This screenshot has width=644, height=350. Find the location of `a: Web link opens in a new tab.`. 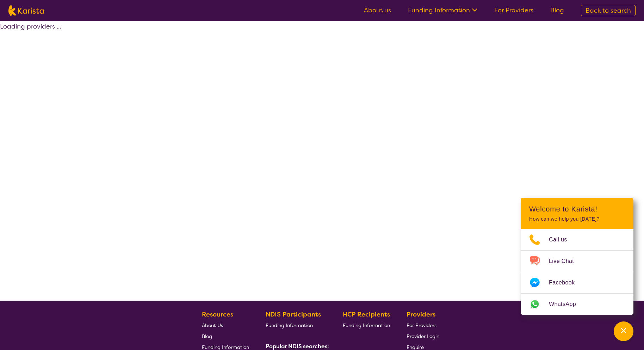

a: Web link opens in a new tab. is located at coordinates (577, 304).